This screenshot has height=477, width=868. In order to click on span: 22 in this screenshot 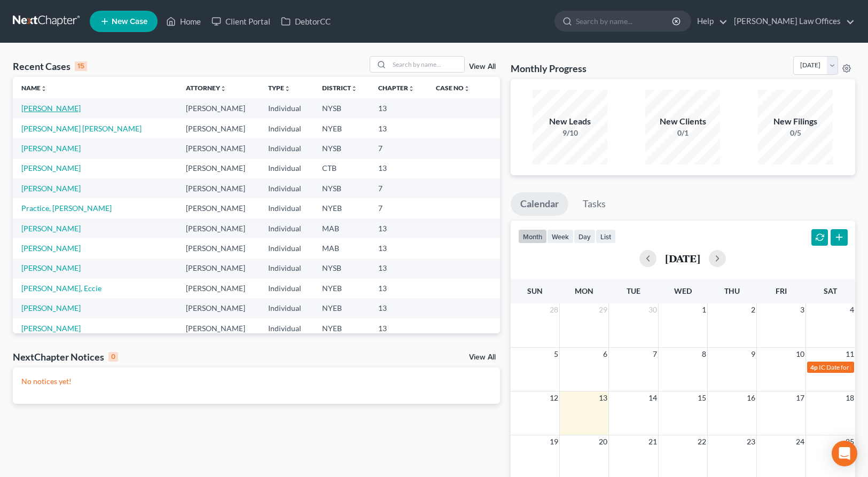, I will do `click(702, 442)`.